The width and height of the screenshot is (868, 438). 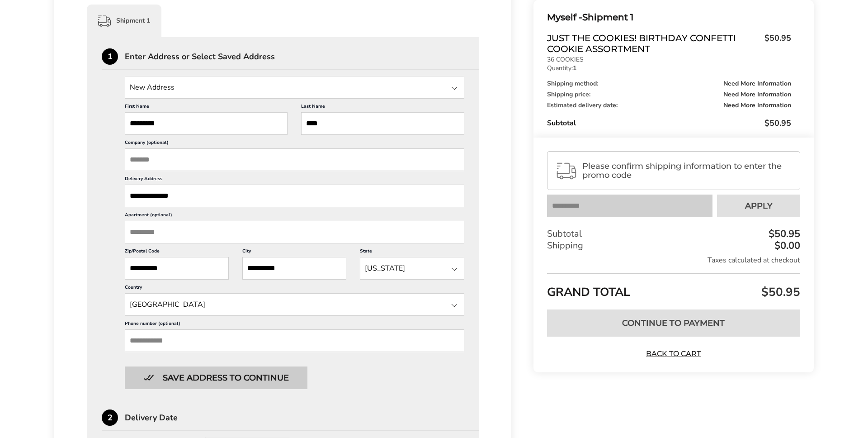 What do you see at coordinates (110, 57) in the screenshot?
I see `div: 1` at bounding box center [110, 57].